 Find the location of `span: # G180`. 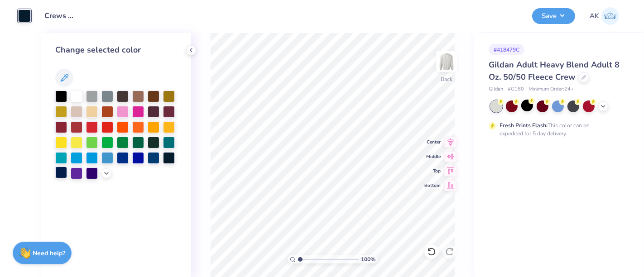

span: # G180 is located at coordinates (515, 89).